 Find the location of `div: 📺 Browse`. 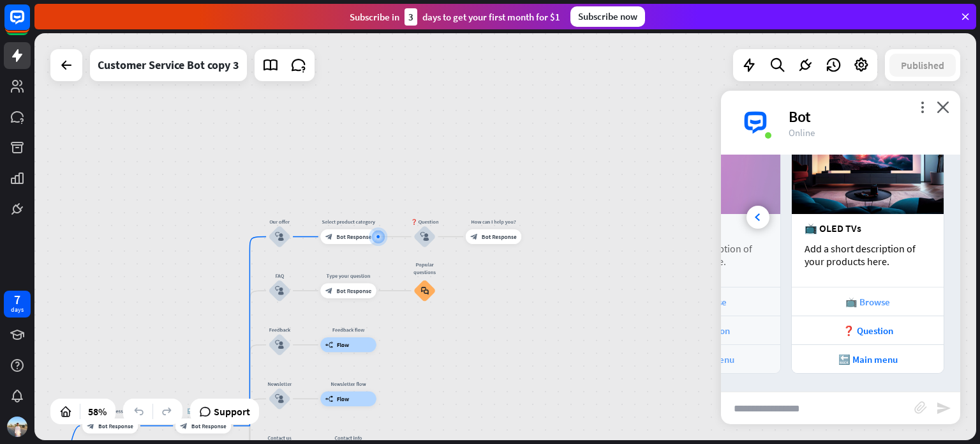

div: 📺 Browse is located at coordinates (868, 301).